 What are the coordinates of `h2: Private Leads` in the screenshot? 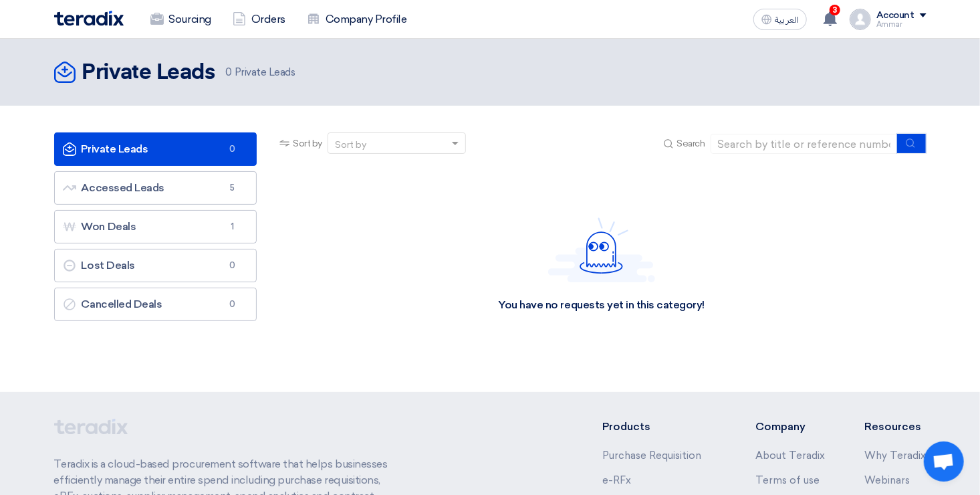 It's located at (148, 73).